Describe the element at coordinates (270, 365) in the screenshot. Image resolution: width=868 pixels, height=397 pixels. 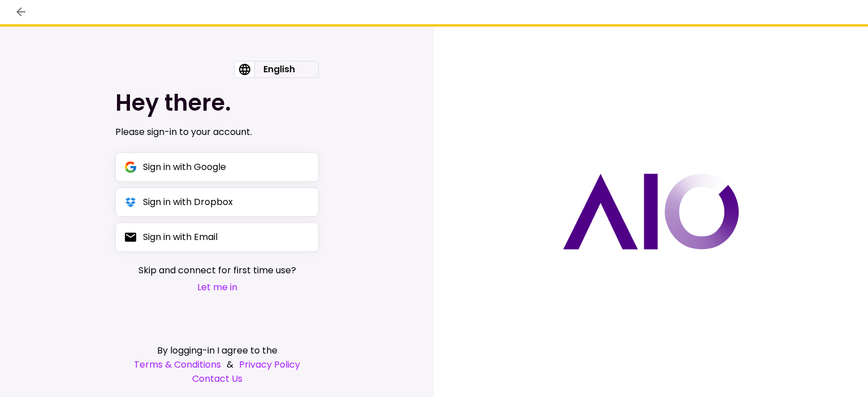
I see `a: Privacy Policy` at that location.